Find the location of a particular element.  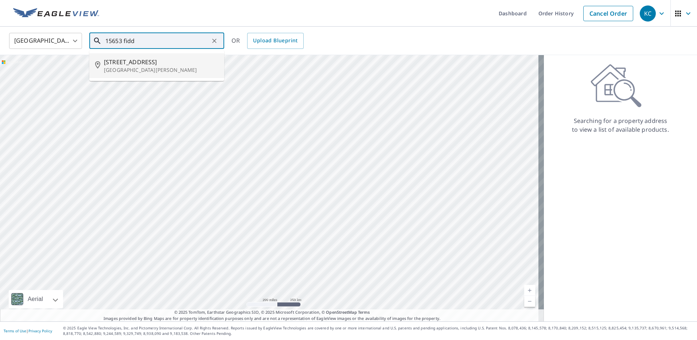

a: Terms is located at coordinates (364, 312).